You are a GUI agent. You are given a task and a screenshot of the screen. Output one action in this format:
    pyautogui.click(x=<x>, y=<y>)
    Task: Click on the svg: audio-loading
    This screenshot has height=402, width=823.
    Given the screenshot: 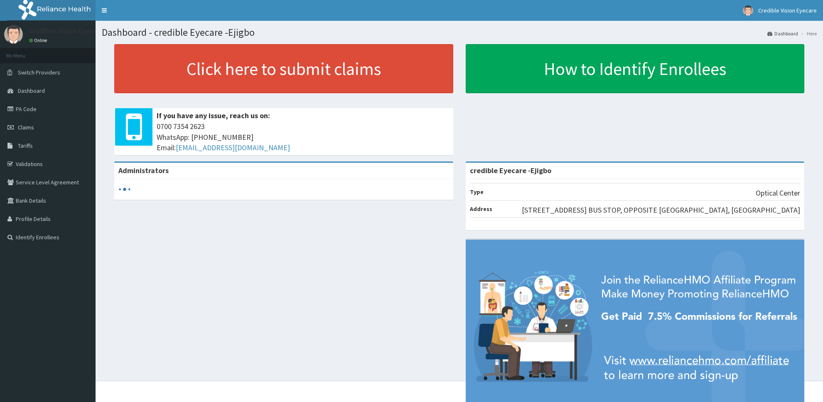 What is the action you would take?
    pyautogui.click(x=125, y=189)
    